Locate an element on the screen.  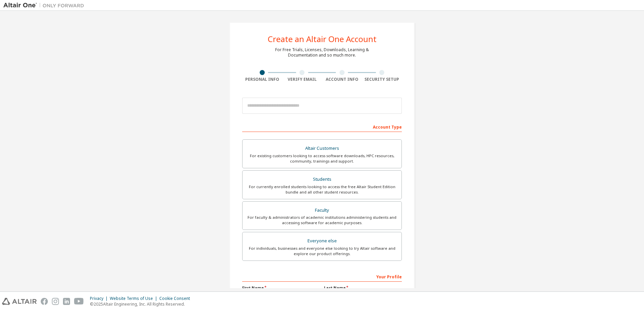
div: Your Profile is located at coordinates (322, 276).